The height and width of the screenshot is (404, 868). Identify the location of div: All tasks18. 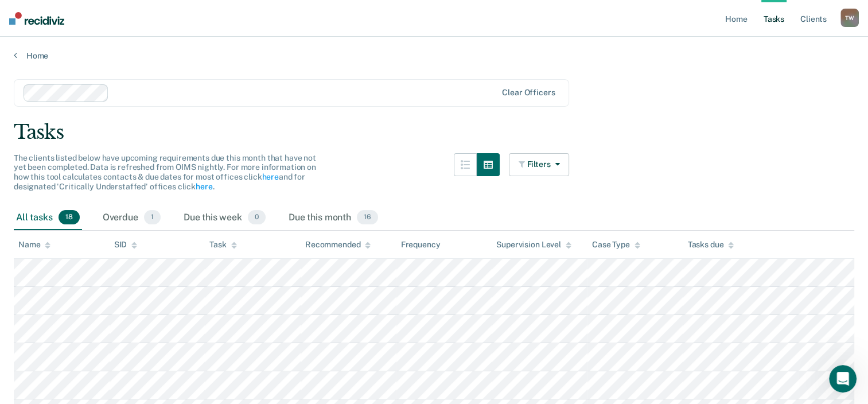
(48, 218).